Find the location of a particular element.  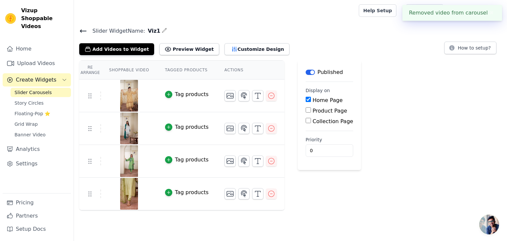

div: Open chat is located at coordinates (490, 225).